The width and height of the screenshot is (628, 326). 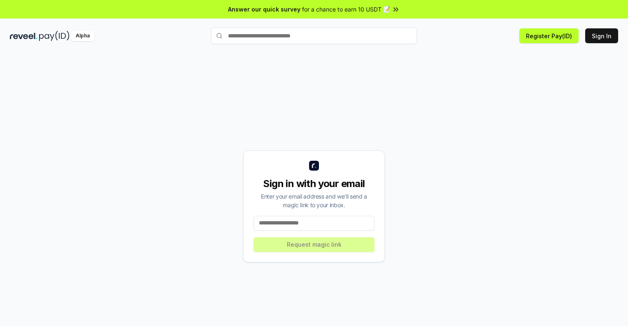 I want to click on button: Register Pay(ID), so click(x=549, y=36).